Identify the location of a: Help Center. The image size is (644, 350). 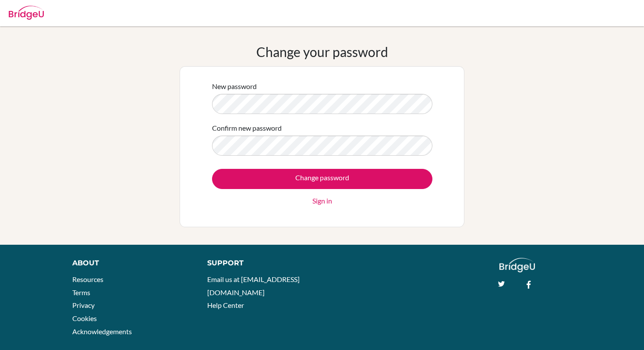
(226, 304).